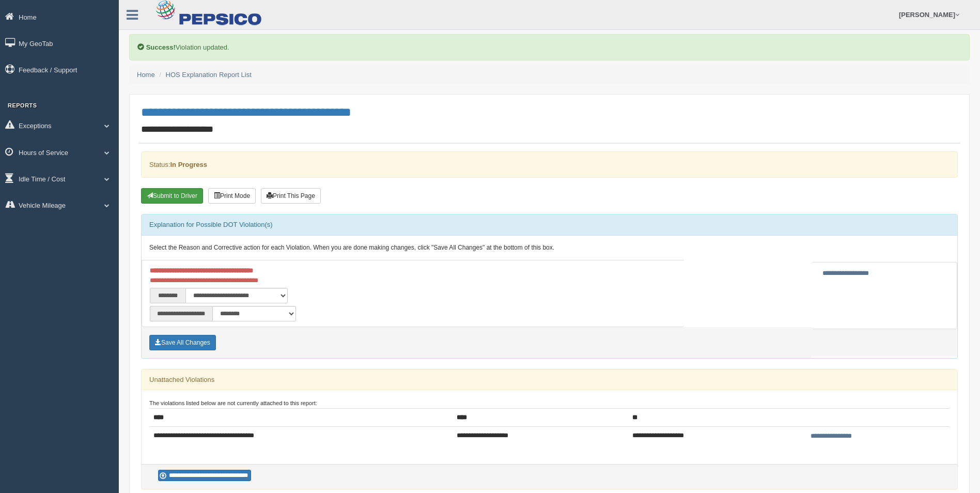 The height and width of the screenshot is (493, 980). Describe the element at coordinates (146, 74) in the screenshot. I see `a: Home` at that location.